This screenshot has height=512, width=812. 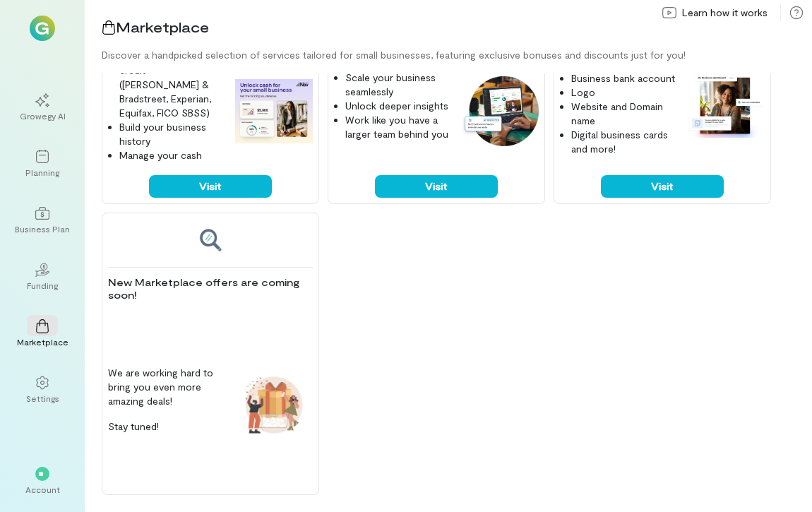 I want to click on img: QuickBooks feature, so click(x=499, y=111).